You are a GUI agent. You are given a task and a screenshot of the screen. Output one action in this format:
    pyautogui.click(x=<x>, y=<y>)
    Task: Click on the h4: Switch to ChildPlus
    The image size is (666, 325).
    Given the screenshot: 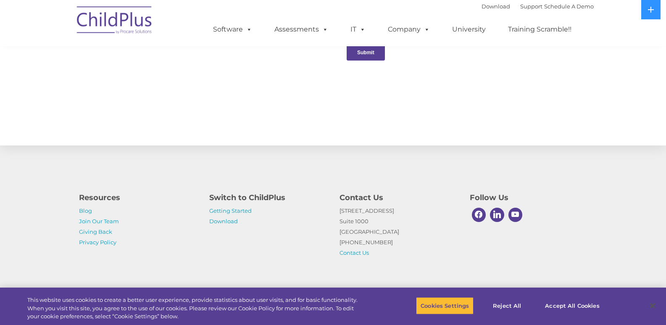 What is the action you would take?
    pyautogui.click(x=268, y=198)
    